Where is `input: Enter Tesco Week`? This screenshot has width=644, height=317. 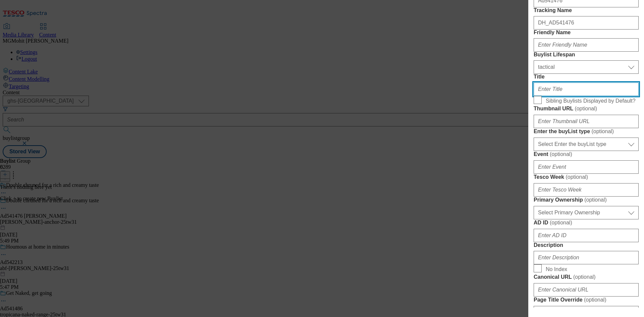 input: Enter Tesco Week is located at coordinates (586, 190).